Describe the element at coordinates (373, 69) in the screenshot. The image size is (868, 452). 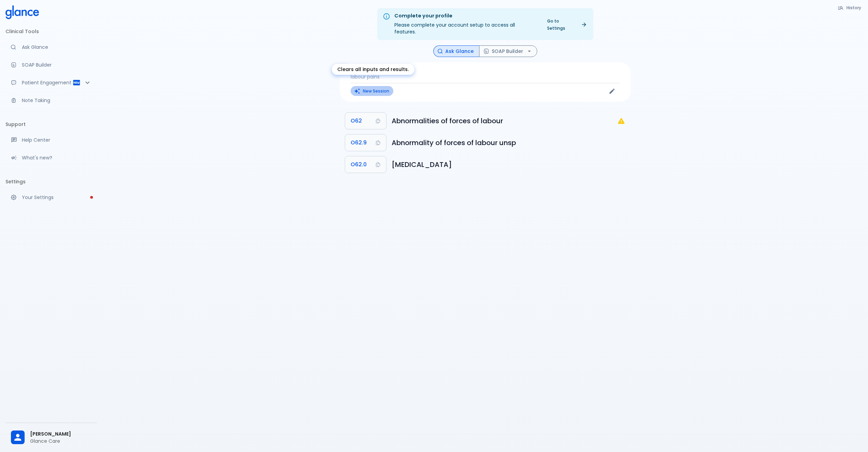
I see `div: Clears all inputs and results.` at that location.